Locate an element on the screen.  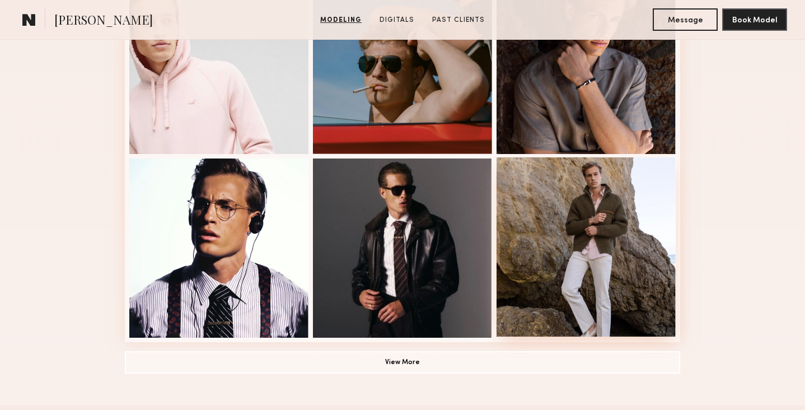
a: Digitals is located at coordinates (397, 20).